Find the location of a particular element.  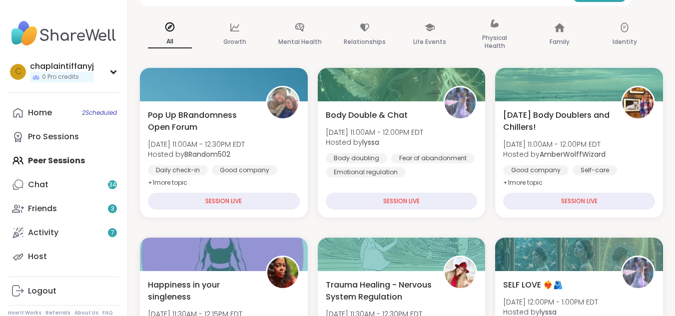

div: Friends is located at coordinates (42, 209).